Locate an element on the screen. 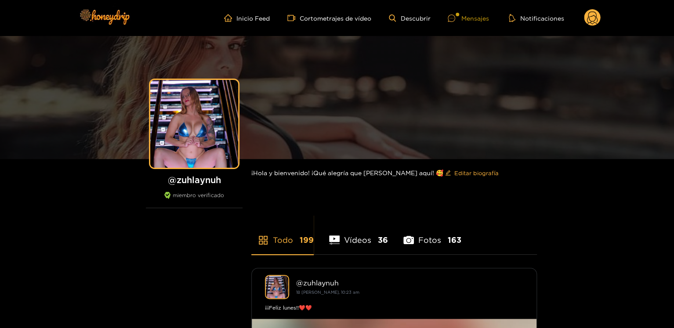  img: Zuhlaynuh is located at coordinates (277, 287).